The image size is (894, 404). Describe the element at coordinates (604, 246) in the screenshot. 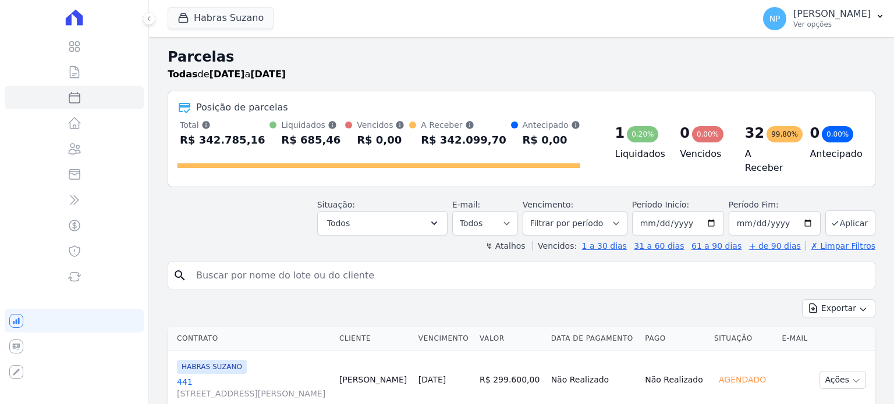

I see `a: 1 a 30 dias` at that location.